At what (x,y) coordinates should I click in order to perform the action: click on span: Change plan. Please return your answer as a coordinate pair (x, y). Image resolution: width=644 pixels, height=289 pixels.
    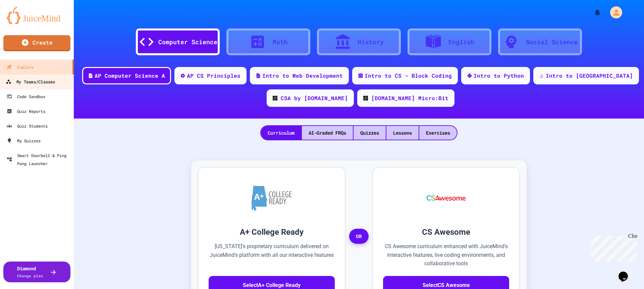
    Looking at the image, I should click on (30, 275).